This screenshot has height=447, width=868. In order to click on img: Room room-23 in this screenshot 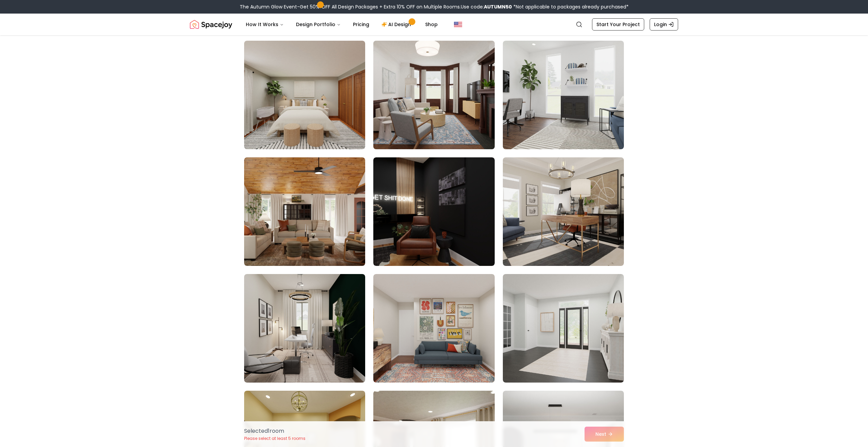, I will do `click(433, 328)`.